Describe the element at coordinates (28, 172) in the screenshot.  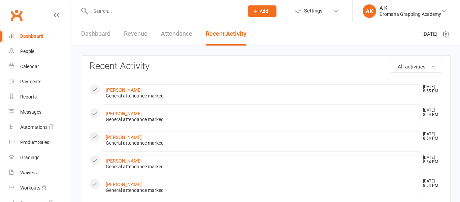
I see `div: Waivers` at that location.